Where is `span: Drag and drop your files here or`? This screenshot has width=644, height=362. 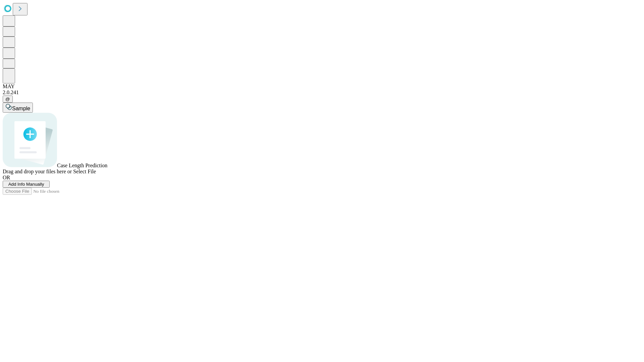 span: Drag and drop your files here or is located at coordinates (37, 171).